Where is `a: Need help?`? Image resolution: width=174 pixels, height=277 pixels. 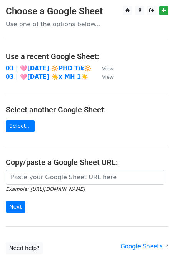
a: Need help? is located at coordinates (24, 248).